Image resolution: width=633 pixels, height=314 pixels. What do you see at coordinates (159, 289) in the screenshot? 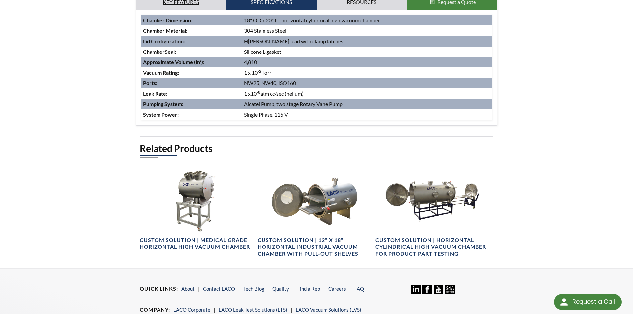
I see `h4: Quick Links` at bounding box center [159, 289].